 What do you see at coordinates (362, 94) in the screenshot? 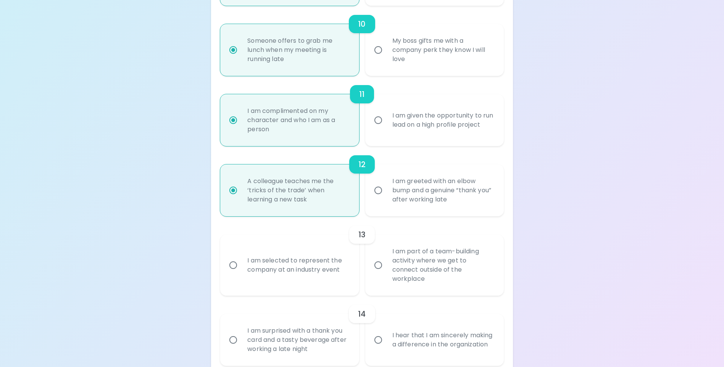
I see `h6: 11` at bounding box center [362, 94].